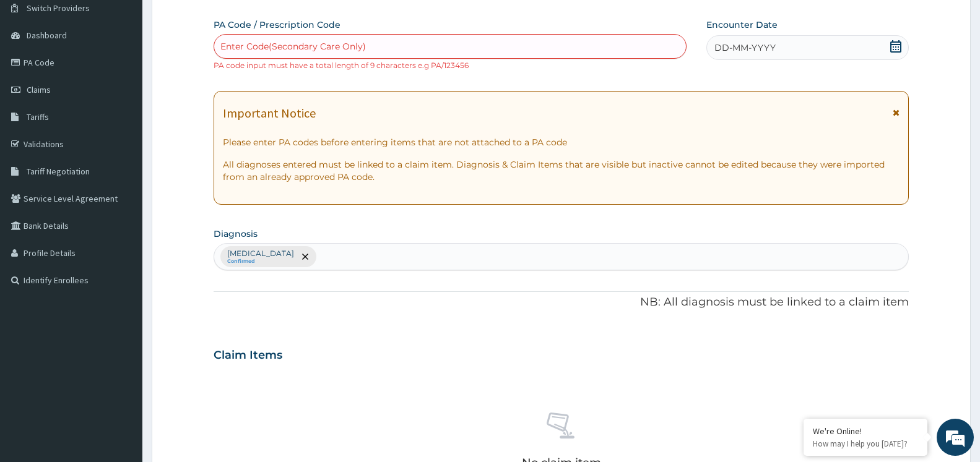  What do you see at coordinates (745, 48) in the screenshot?
I see `span: DD-MM-YYYY` at bounding box center [745, 48].